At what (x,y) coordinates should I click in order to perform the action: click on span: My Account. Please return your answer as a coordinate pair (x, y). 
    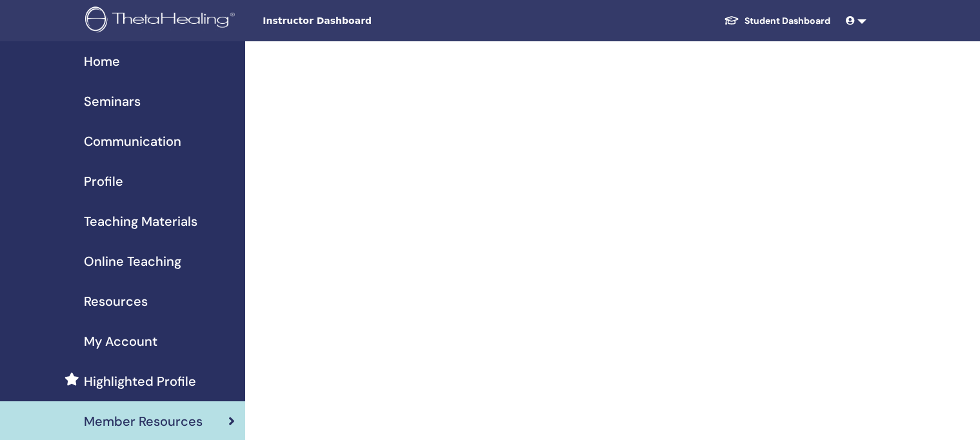
    Looking at the image, I should click on (120, 341).